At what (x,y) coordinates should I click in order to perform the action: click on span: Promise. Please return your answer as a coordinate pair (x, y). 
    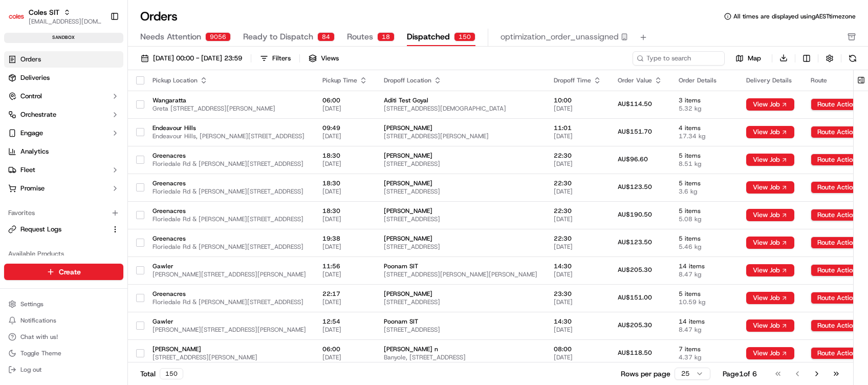
    Looking at the image, I should click on (33, 188).